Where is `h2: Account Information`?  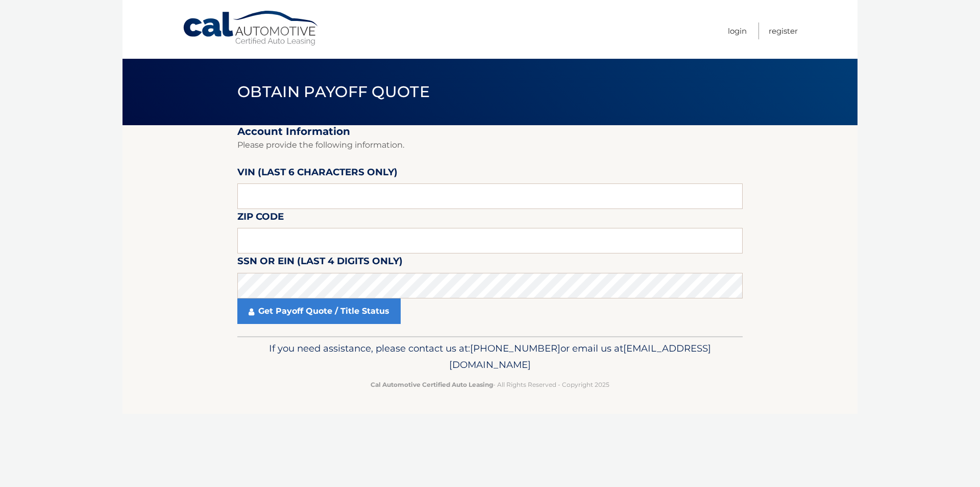
h2: Account Information is located at coordinates (490, 131).